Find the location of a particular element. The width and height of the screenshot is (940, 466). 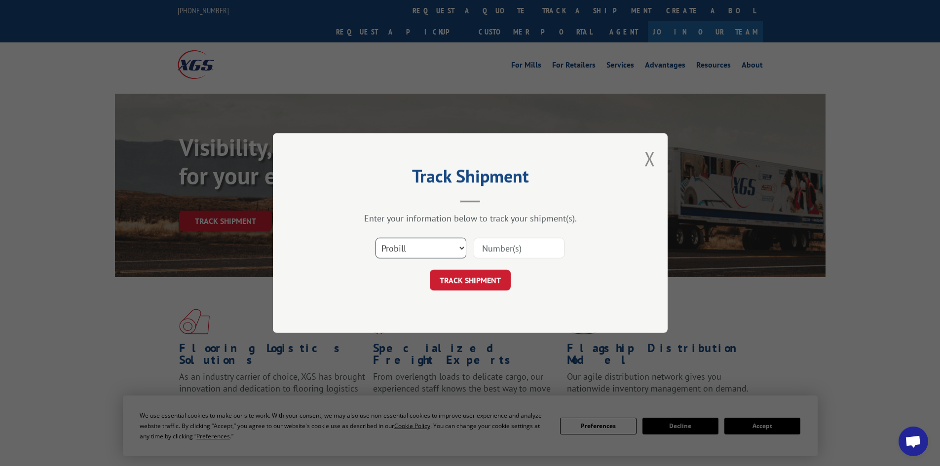

div: Enter your information below to track your shipment(s). is located at coordinates (470, 218).